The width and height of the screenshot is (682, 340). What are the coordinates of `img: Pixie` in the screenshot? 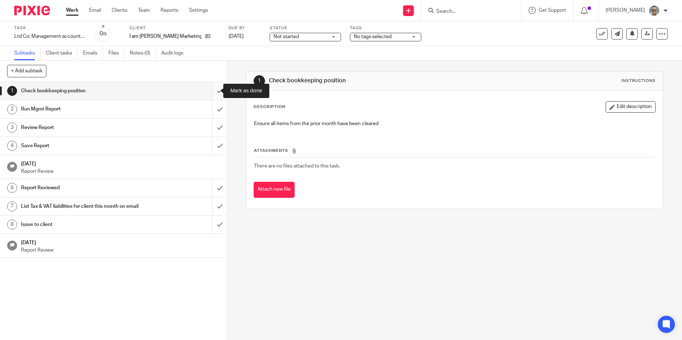 It's located at (32, 10).